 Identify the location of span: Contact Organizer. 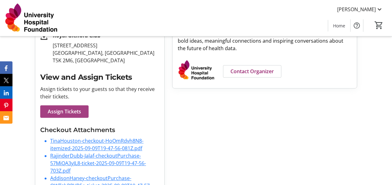
(252, 71).